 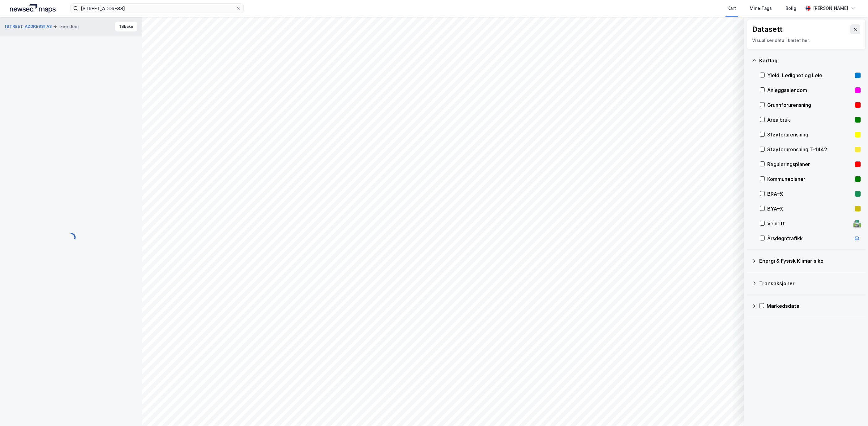 I want to click on div: Veinett, so click(x=809, y=224).